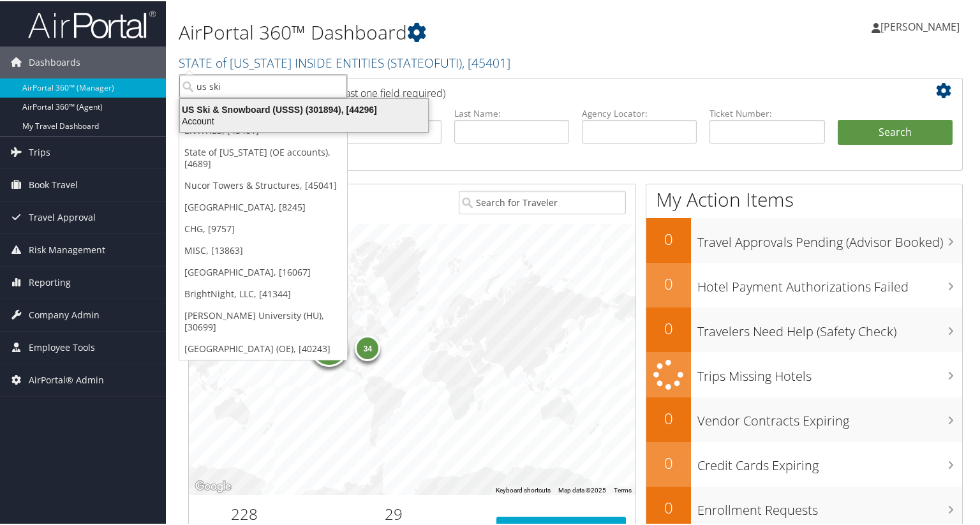 The image size is (980, 525). Describe the element at coordinates (767, 112) in the screenshot. I see `label: Ticket Number:` at that location.